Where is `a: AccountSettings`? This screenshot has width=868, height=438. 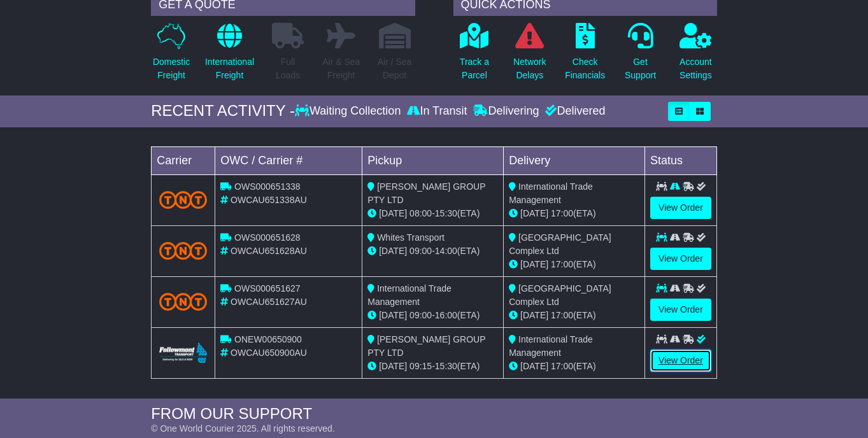
a: AccountSettings is located at coordinates (695, 55).